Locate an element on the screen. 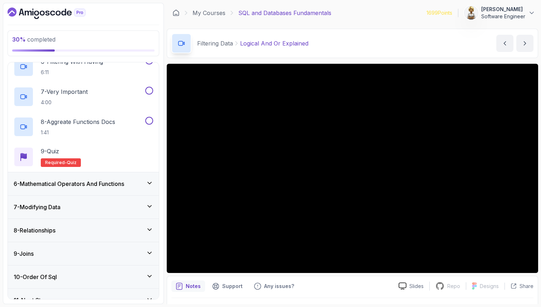  button: previous content is located at coordinates (505, 43).